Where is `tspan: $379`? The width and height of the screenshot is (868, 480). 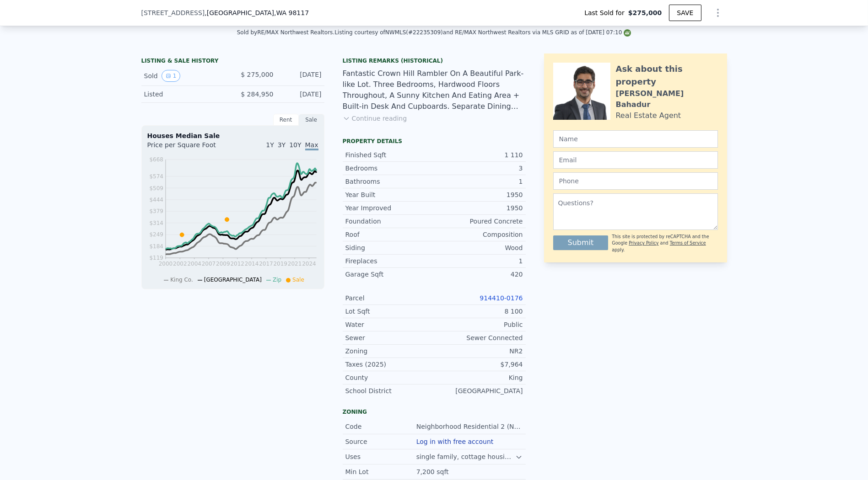
tspan: $379 is located at coordinates (156, 212).